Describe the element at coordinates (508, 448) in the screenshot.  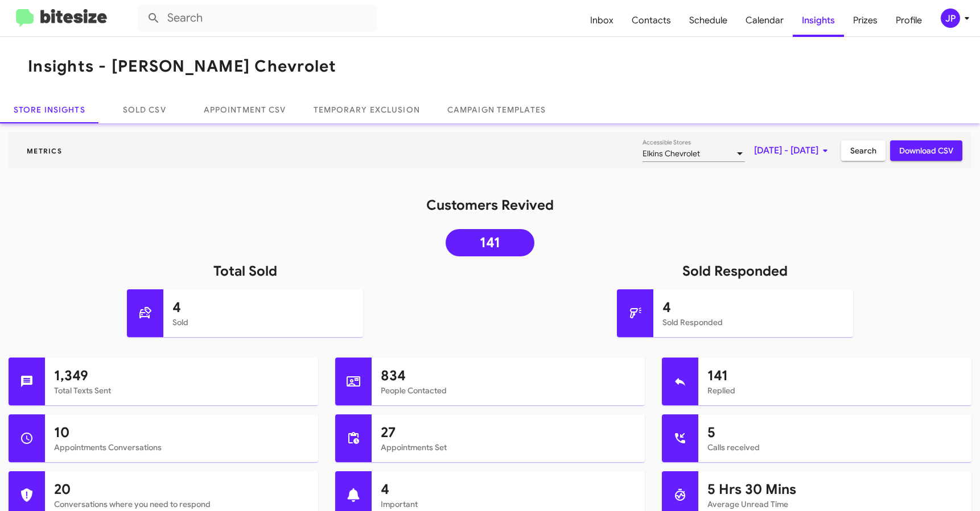
I see `mat-card-subtitle: Appointments Set` at that location.